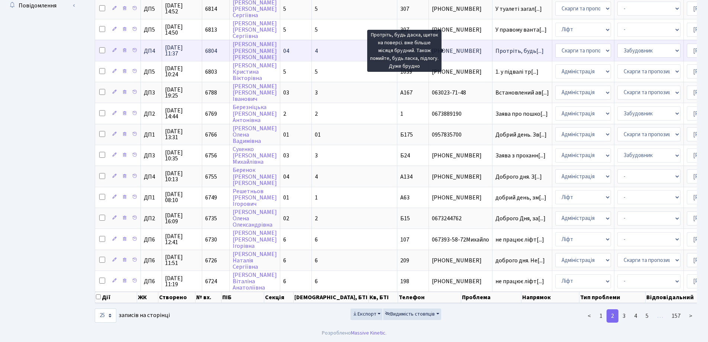 The image size is (708, 342). I want to click on span: ДП4, so click(151, 177).